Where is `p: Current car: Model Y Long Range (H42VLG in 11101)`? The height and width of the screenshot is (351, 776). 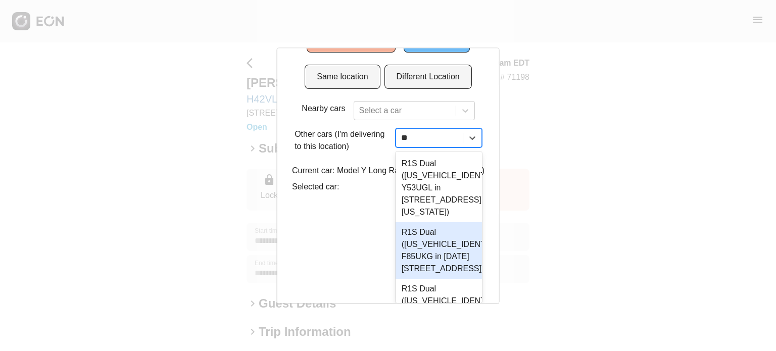
p: Current car: Model Y Long Range (H42VLG in 11101) is located at coordinates (388, 171).